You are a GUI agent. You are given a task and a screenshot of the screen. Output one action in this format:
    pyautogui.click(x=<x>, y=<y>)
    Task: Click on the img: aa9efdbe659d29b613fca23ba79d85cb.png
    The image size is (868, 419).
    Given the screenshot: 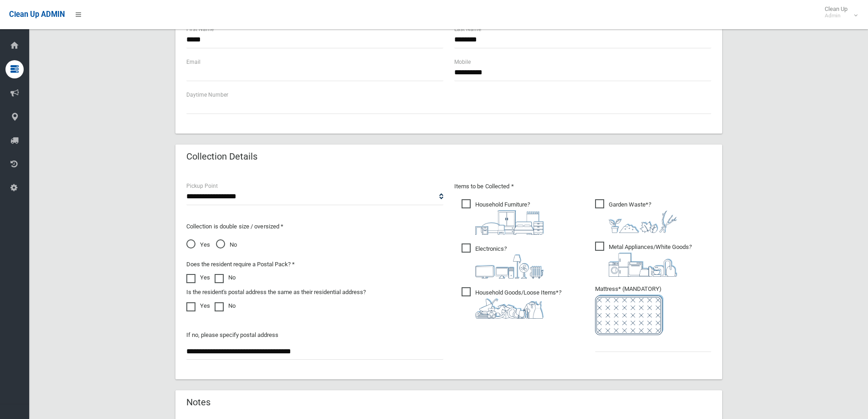 What is the action you would take?
    pyautogui.click(x=509, y=222)
    